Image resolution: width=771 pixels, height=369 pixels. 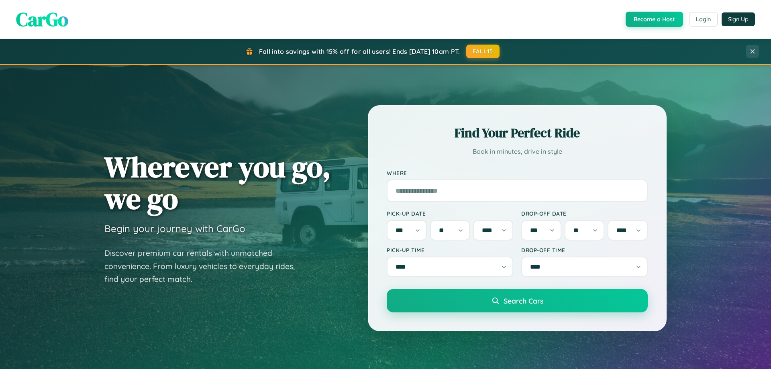 I want to click on label: Drop-off Time, so click(x=584, y=250).